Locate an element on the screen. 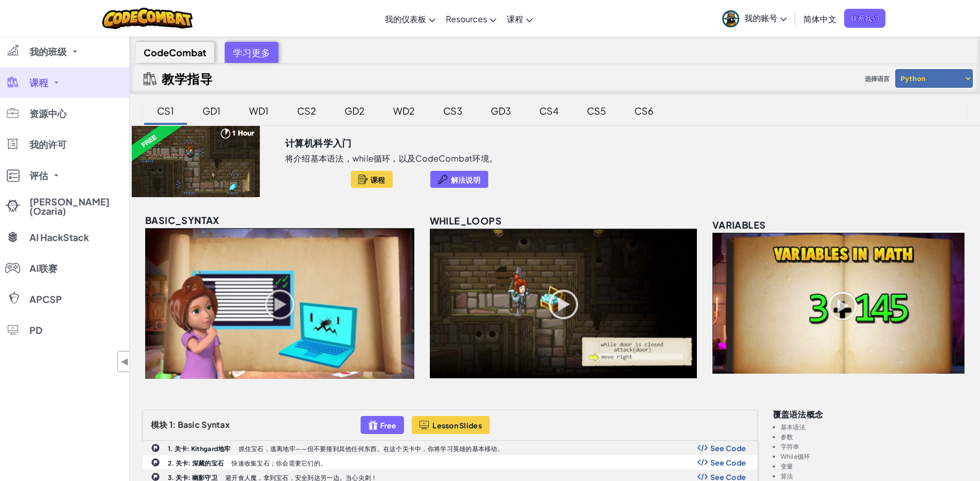  span: Basic Syntax is located at coordinates (204, 424).